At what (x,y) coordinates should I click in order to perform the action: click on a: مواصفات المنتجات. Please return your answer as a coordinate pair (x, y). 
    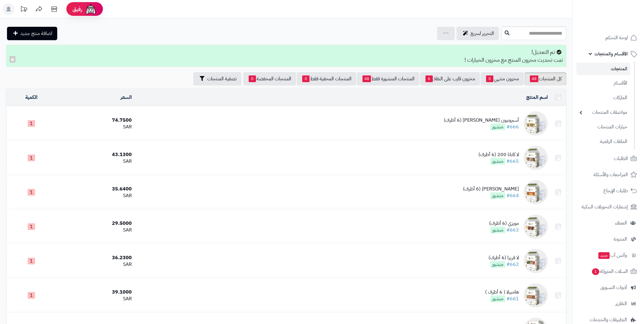
    Looking at the image, I should click on (603, 112).